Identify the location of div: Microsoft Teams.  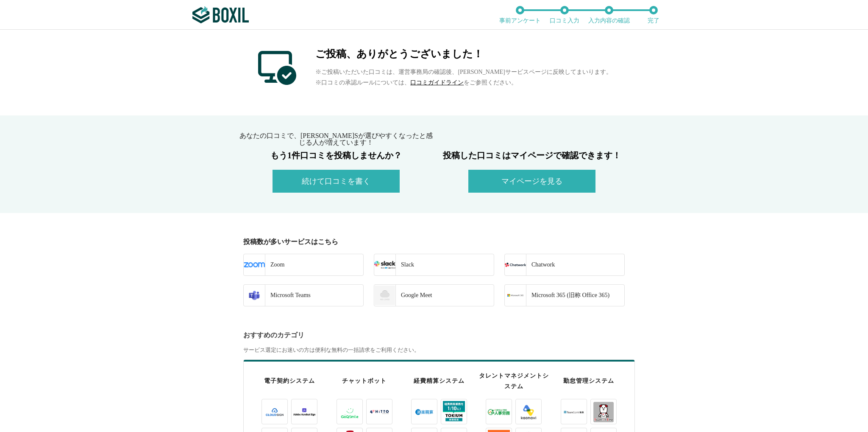
(287, 295).